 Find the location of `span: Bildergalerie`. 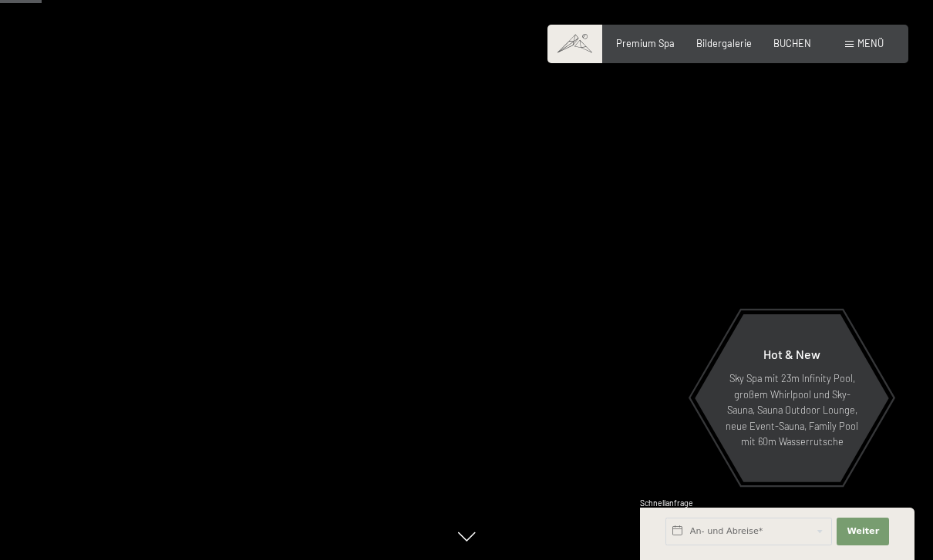

span: Bildergalerie is located at coordinates (724, 43).